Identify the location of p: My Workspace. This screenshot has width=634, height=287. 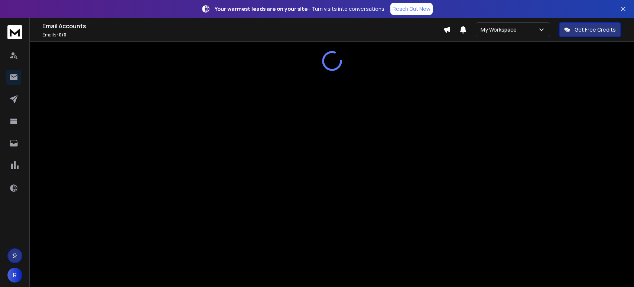
(500, 30).